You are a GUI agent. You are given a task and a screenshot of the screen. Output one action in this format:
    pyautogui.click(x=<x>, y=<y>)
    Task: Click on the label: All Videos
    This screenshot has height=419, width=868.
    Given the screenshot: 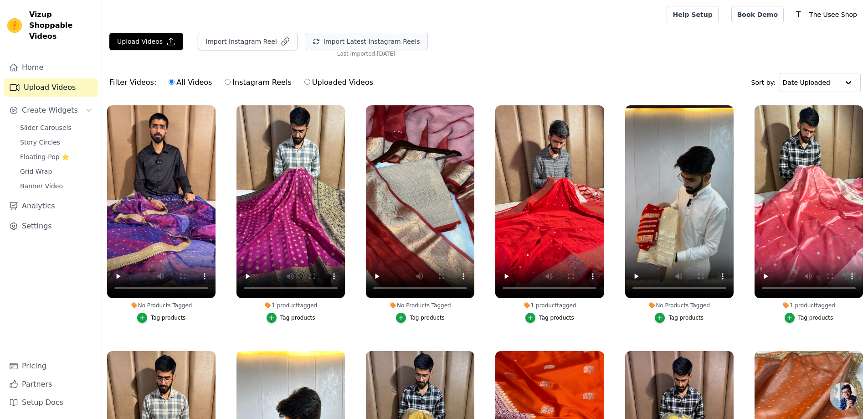 What is the action you would take?
    pyautogui.click(x=190, y=83)
    